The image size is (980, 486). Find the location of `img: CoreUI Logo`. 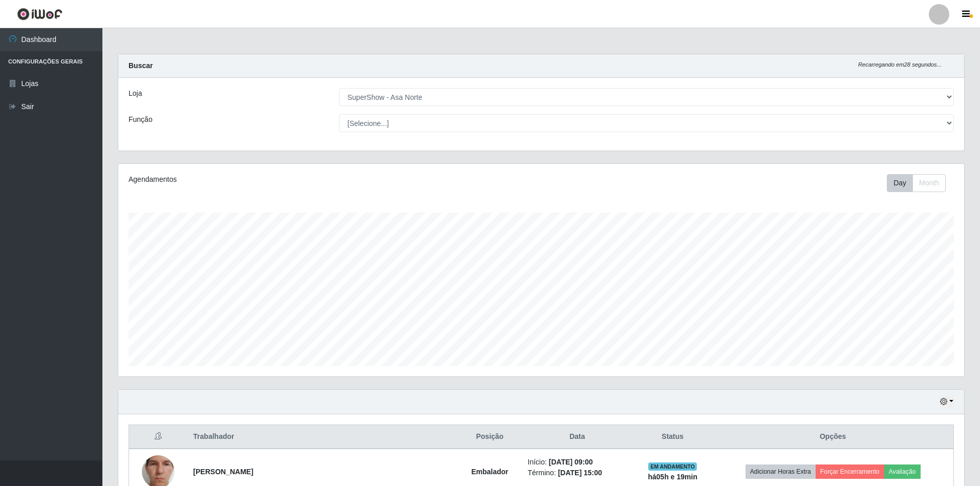

img: CoreUI Logo is located at coordinates (39, 14).